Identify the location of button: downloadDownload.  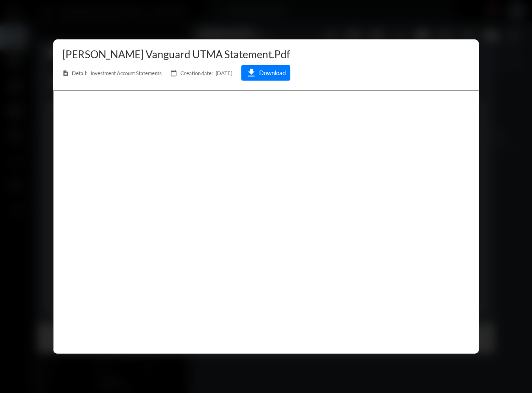
(266, 73).